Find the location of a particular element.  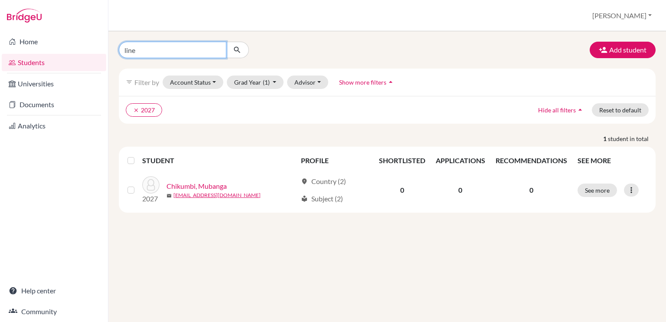

a: Universities is located at coordinates (54, 84).